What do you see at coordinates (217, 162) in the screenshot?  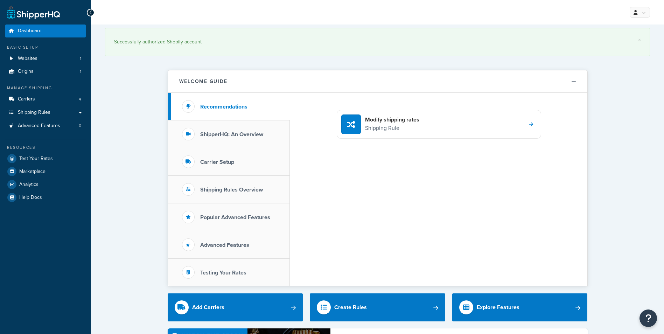 I see `h3: Carrier Setup` at bounding box center [217, 162].